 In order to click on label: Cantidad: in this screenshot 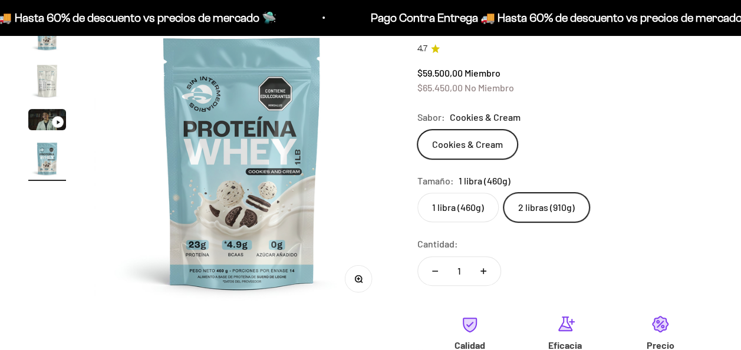, I will do `click(437, 244)`.